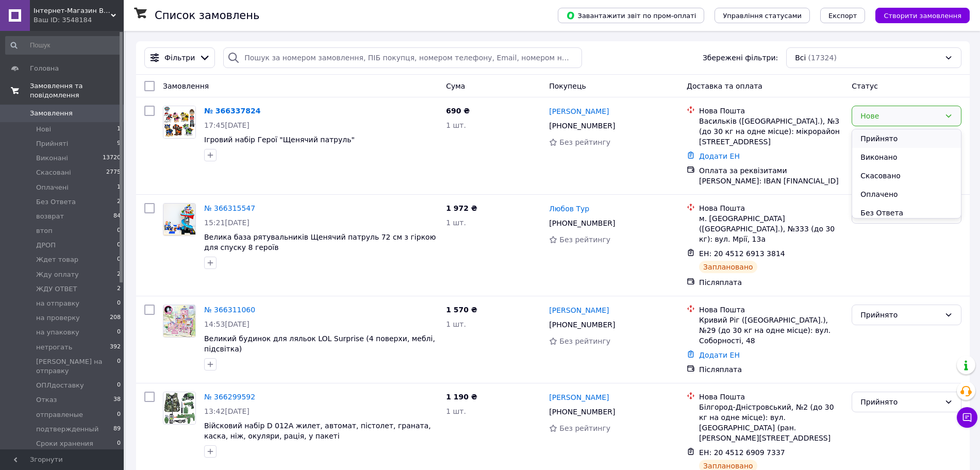 Image resolution: width=980 pixels, height=470 pixels. Describe the element at coordinates (967, 418) in the screenshot. I see `button: Чат з покупцем` at that location.